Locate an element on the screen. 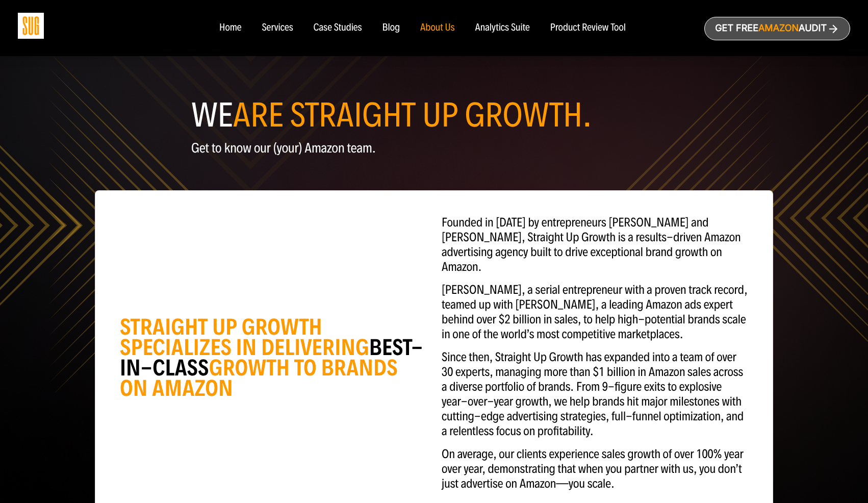 Image resolution: width=868 pixels, height=503 pixels. div: Blog is located at coordinates (391, 28).